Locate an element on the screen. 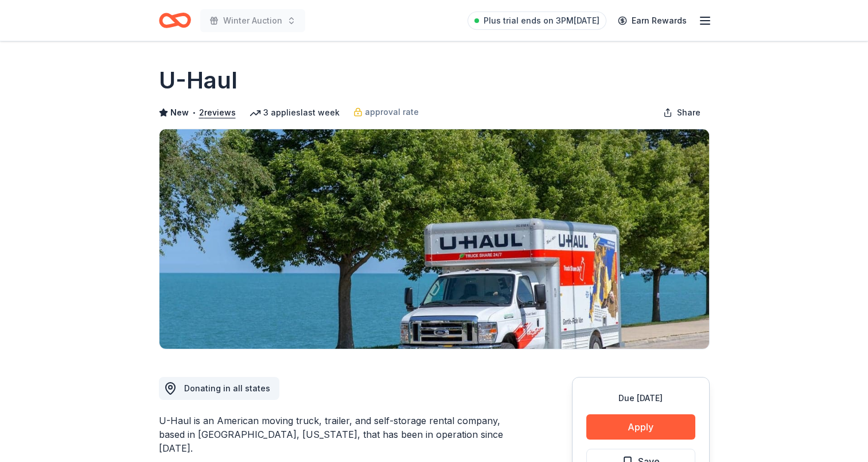 Image resolution: width=868 pixels, height=462 pixels. span: Winter Auction is located at coordinates (252, 20).